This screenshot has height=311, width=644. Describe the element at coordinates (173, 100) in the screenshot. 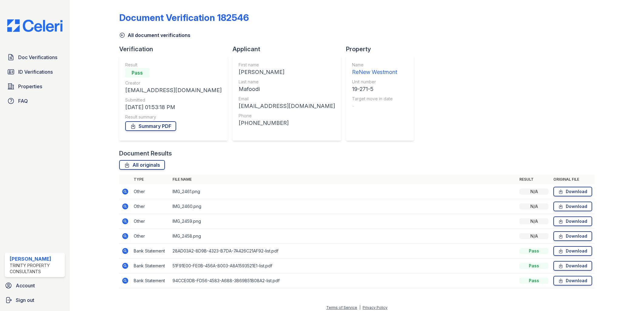

I see `div: Submitted` at that location.